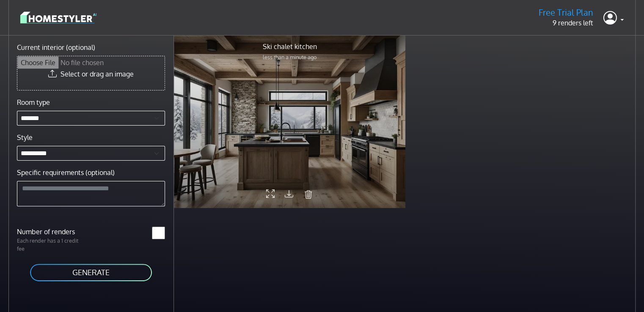 This screenshot has height=312, width=644. What do you see at coordinates (566, 23) in the screenshot?
I see `p: 9 renders left` at bounding box center [566, 23].